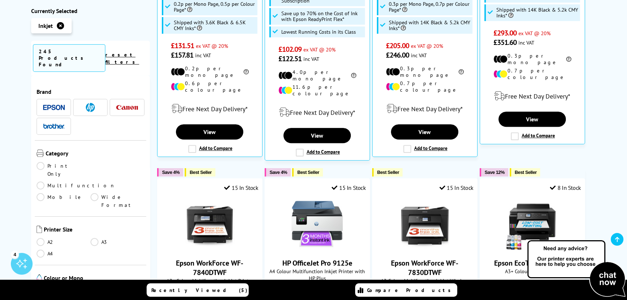  Describe the element at coordinates (430, 7) in the screenshot. I see `span: 0.3p per Mono Page, 0.7p per Colour Page*` at that location.